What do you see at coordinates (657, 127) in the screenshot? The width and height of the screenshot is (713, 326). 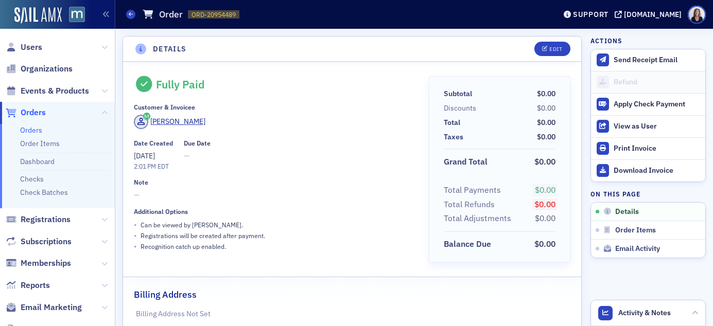 I see `div: View as User` at bounding box center [657, 127].